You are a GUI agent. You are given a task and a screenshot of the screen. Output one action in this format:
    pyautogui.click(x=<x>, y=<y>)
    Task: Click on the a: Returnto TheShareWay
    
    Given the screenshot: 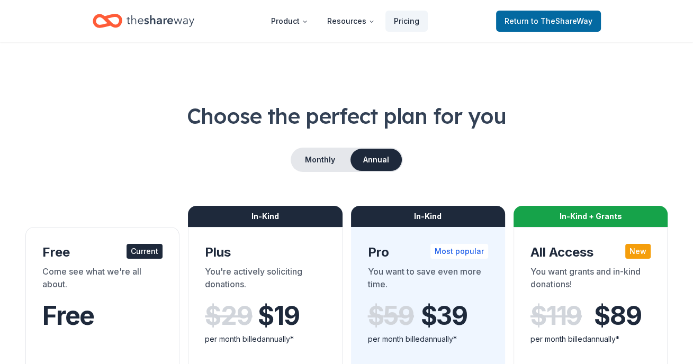 What is the action you would take?
    pyautogui.click(x=548, y=21)
    